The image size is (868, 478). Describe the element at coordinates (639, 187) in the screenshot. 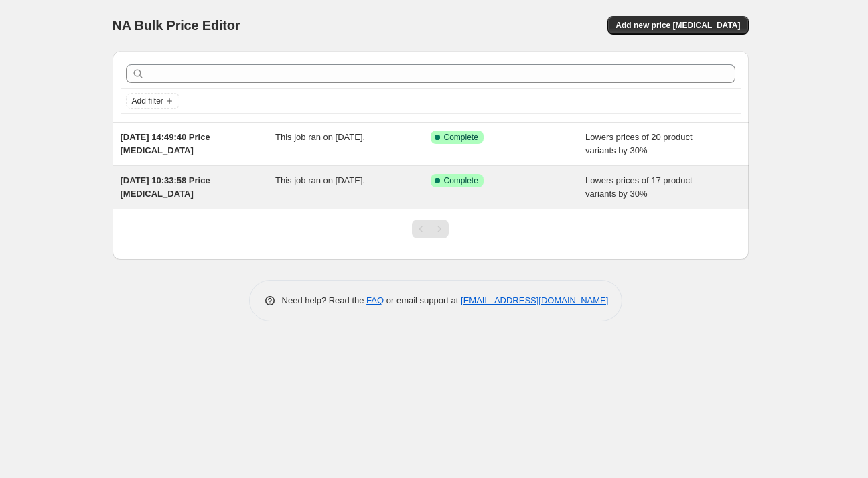

I see `span: Lowers prices of 17 product variants by 30%` at that location.